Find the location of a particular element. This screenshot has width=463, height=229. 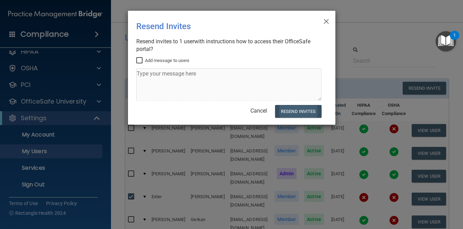

input: Add message to users is located at coordinates (140, 61).